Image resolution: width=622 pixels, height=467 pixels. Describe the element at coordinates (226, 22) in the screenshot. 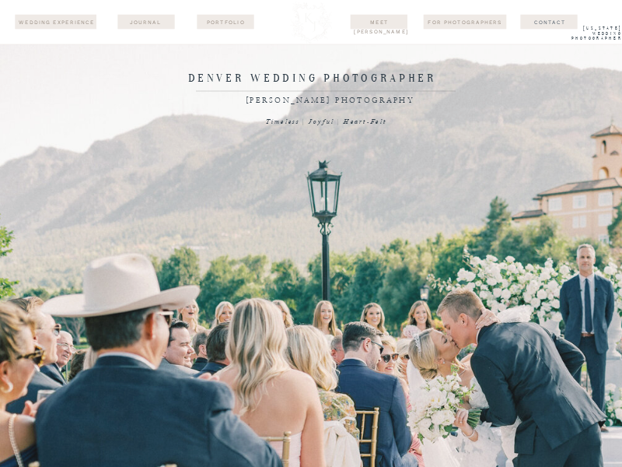

I see `a: Portfolio` at that location.